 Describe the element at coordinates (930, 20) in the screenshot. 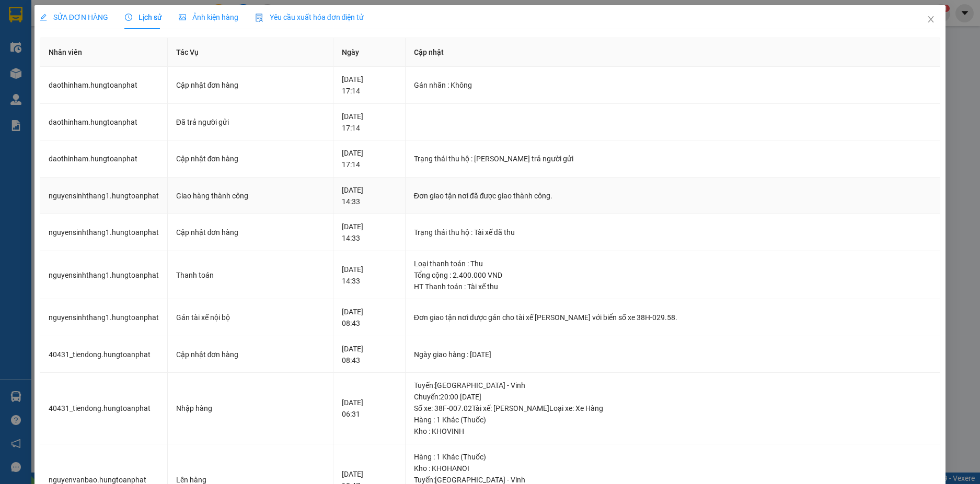

I see `button: Close` at that location.